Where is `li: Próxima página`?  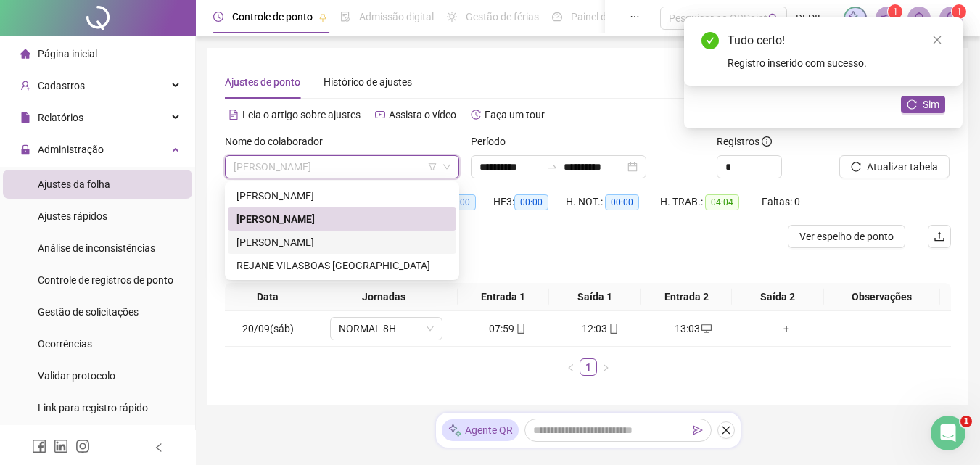 li: Próxima página is located at coordinates (606, 367).